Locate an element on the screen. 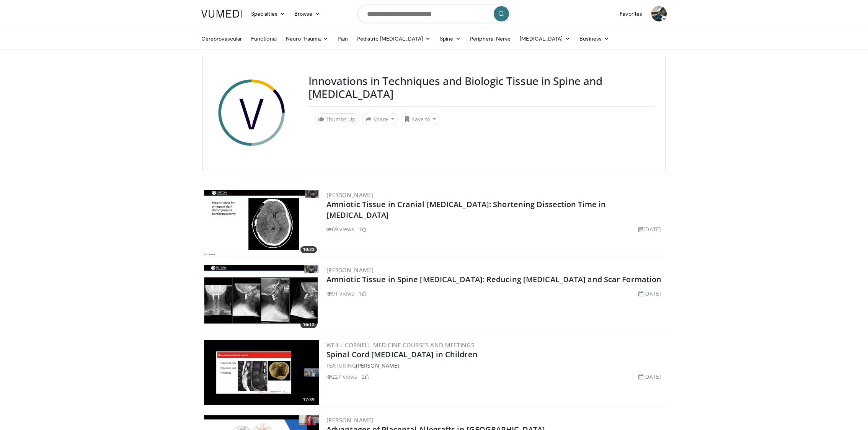  a: Peripheral Nerve is located at coordinates (490, 39).